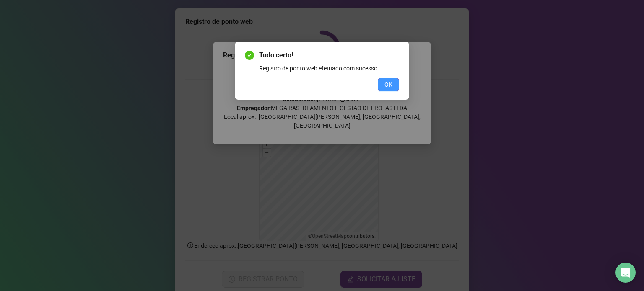 The height and width of the screenshot is (291, 644). What do you see at coordinates (626, 273) in the screenshot?
I see `div: Open Intercom Messenger` at bounding box center [626, 273].